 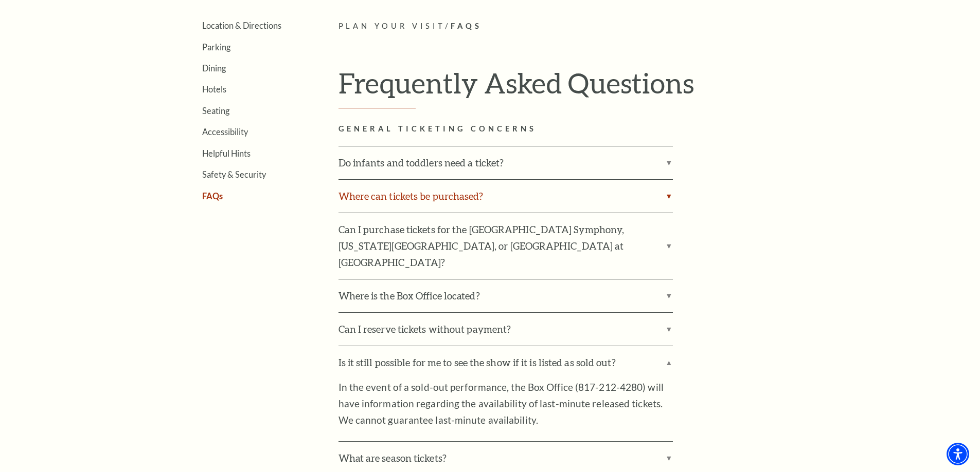 What do you see at coordinates (225, 132) in the screenshot?
I see `a: Accessibility` at bounding box center [225, 132].